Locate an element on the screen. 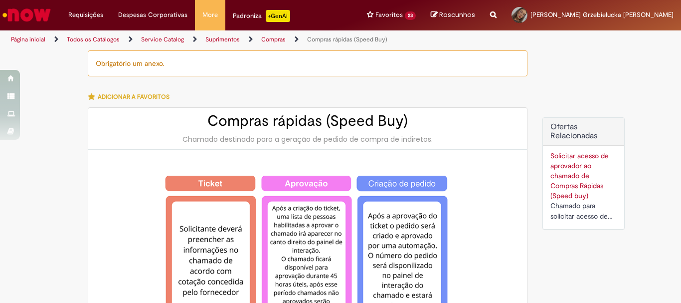 This screenshot has width=681, height=303. img: ServiceNow is located at coordinates (26, 15).